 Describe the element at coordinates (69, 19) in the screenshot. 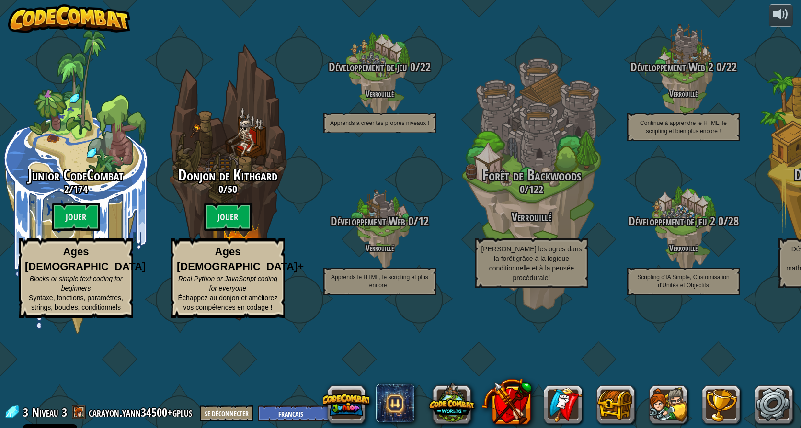

I see `img: CodeCombat - Learn how to code by playing a game` at that location.